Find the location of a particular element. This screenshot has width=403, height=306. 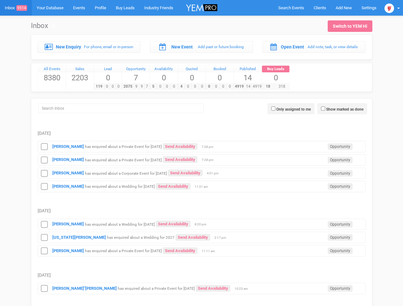

a: Quoted is located at coordinates (192, 69).